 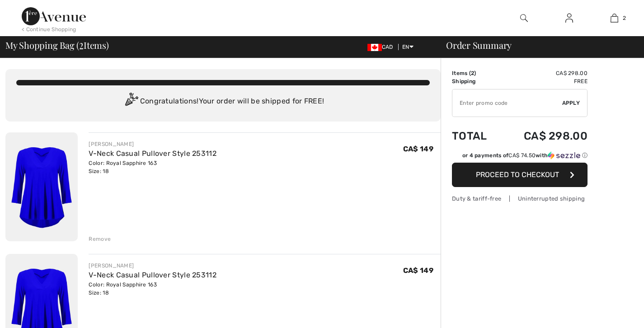 What do you see at coordinates (520, 175) in the screenshot?
I see `button: Proceed to Checkout` at bounding box center [520, 175].